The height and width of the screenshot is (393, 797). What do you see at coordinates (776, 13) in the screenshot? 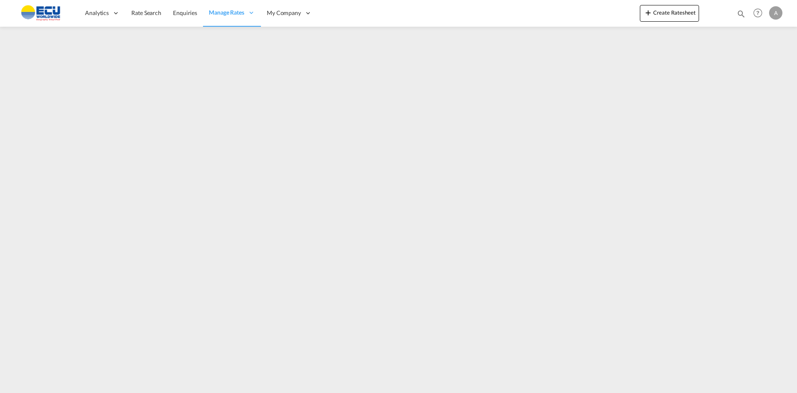
I see `div: A` at bounding box center [776, 13].